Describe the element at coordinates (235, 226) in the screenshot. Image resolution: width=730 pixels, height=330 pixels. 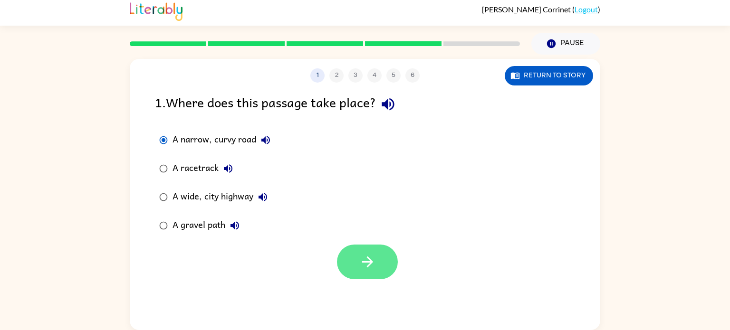
I see `button: A gravel path` at that location.